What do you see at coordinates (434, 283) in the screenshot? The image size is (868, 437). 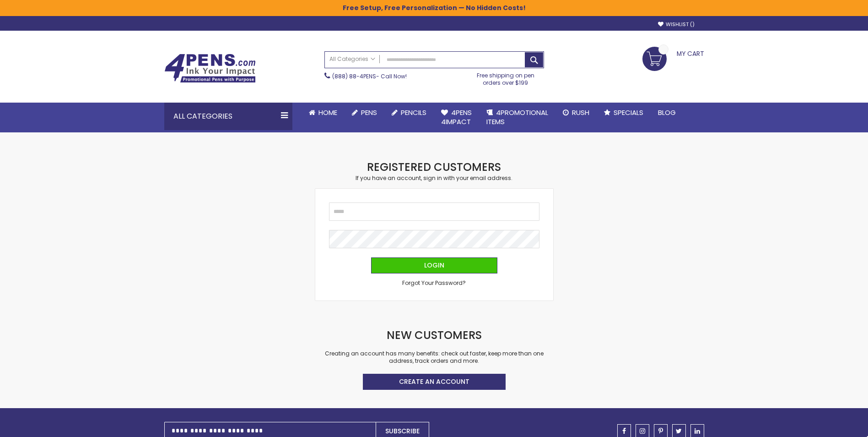 I see `a: Forgot Your Password?` at bounding box center [434, 283].